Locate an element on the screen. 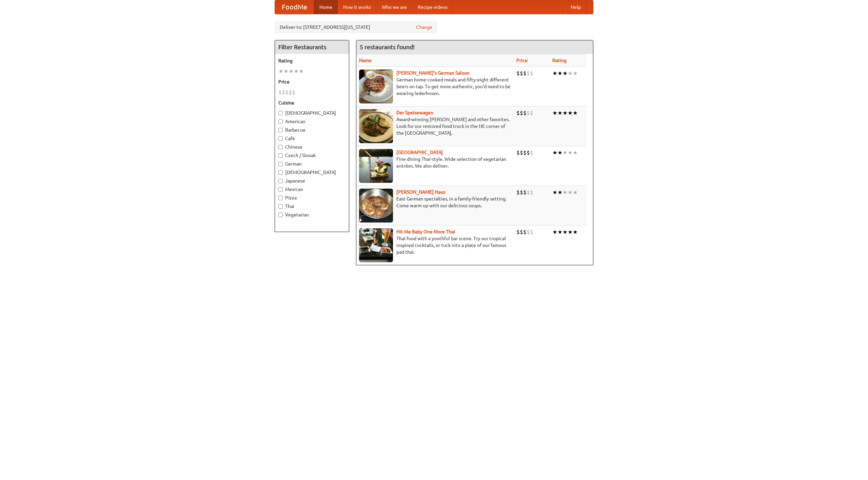 The width and height of the screenshot is (868, 480). input: Thai is located at coordinates (280, 206).